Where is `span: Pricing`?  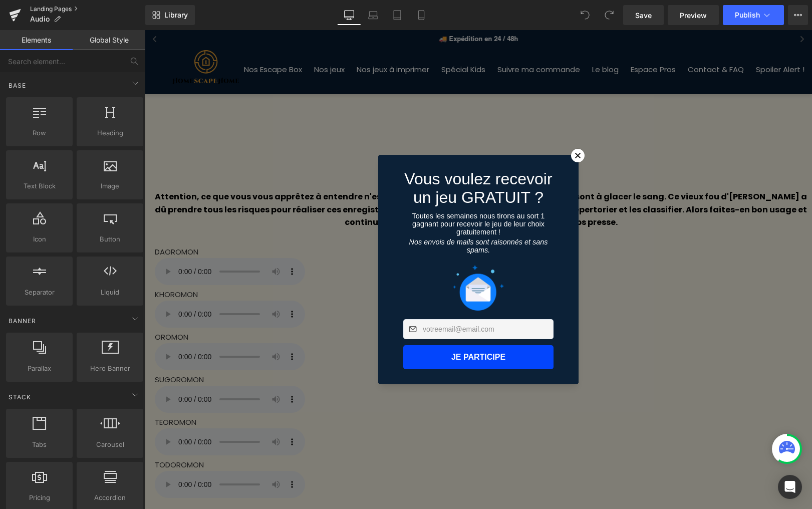 span: Pricing is located at coordinates (39, 498).